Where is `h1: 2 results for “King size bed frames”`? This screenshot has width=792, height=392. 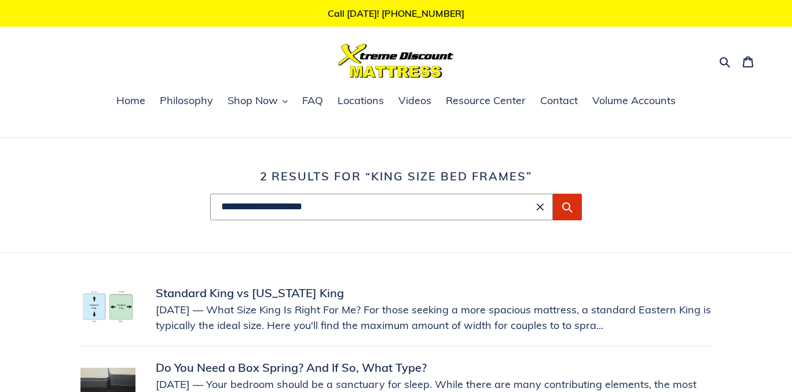
h1: 2 results for “King size bed frames” is located at coordinates (396, 177).